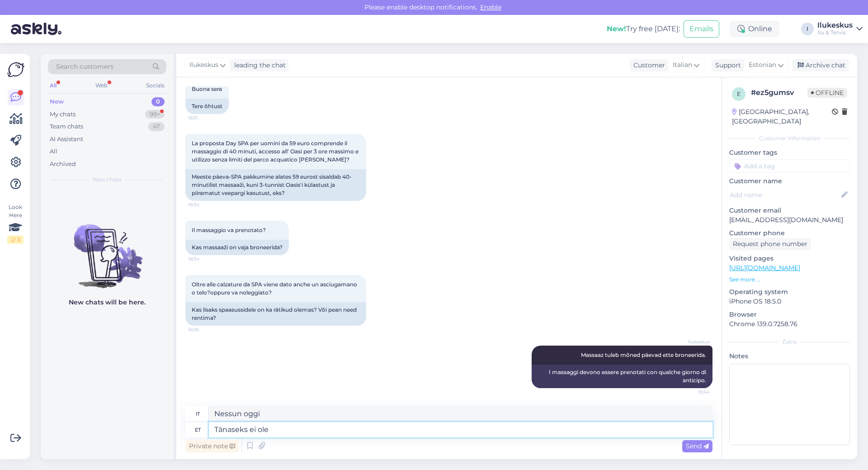  Describe the element at coordinates (789, 292) in the screenshot. I see `p: Operating system` at that location.